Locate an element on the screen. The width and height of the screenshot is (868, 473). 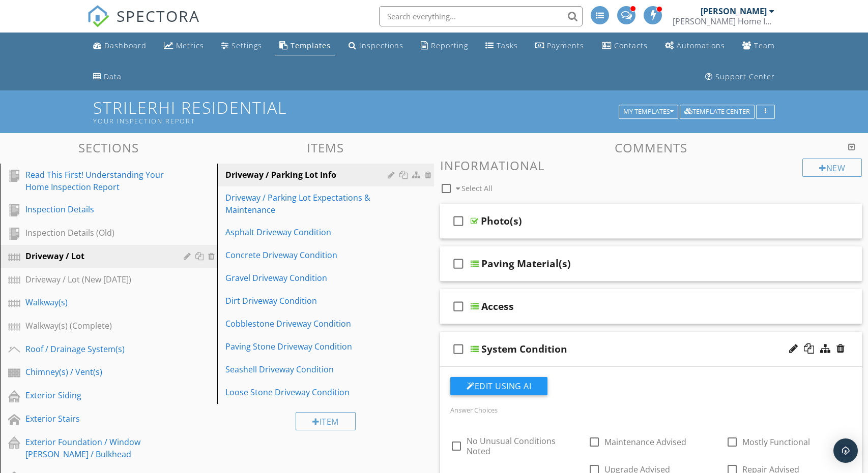
div: Templates is located at coordinates (310, 45).